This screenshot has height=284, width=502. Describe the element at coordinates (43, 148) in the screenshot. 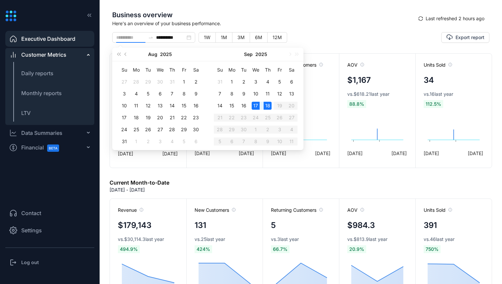

I see `span: Financial` at that location.